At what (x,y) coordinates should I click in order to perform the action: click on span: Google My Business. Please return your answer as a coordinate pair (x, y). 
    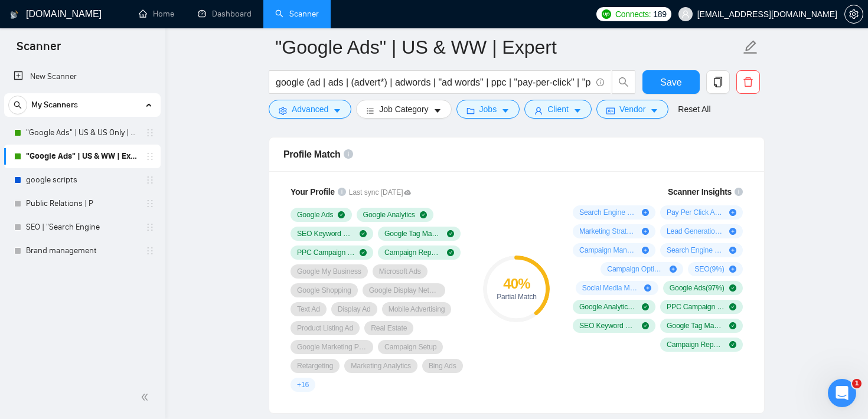
    Looking at the image, I should click on (329, 271).